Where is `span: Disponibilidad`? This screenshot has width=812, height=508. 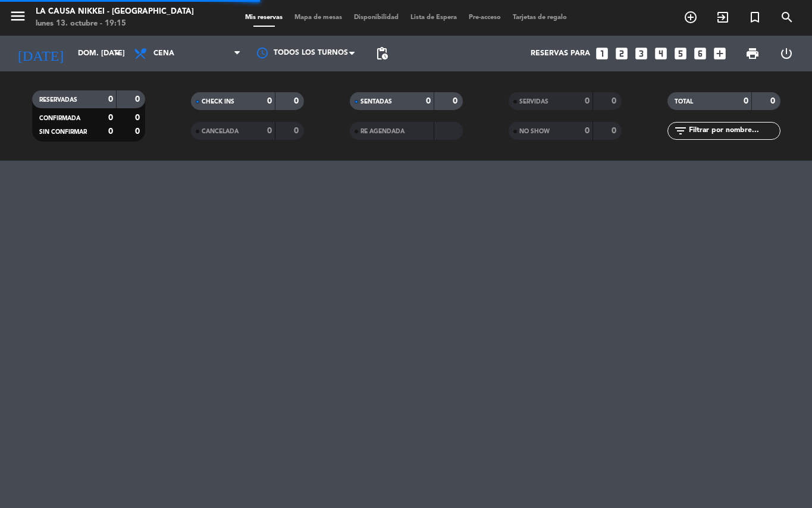
span: Disponibilidad is located at coordinates (376, 17).